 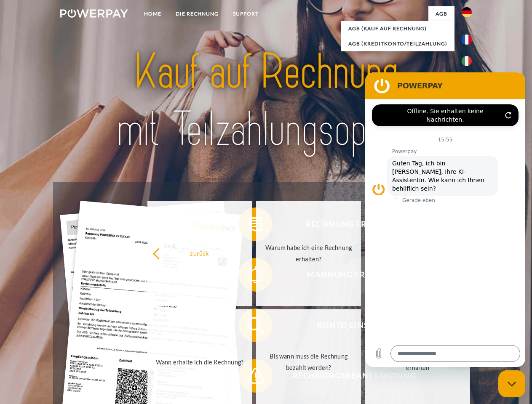 What do you see at coordinates (80, 43) in the screenshot?
I see `label: Offline. Sie erhalten keine Nachrichten.` at bounding box center [80, 43].